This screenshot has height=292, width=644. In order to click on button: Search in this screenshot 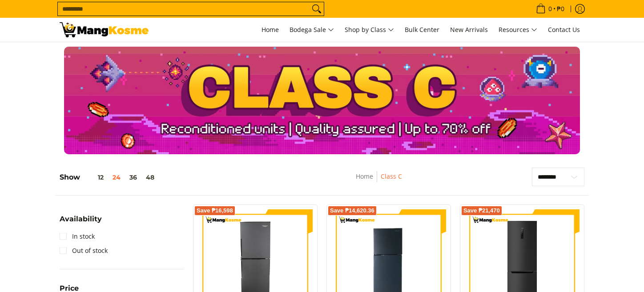, I will do `click(317, 9)`.